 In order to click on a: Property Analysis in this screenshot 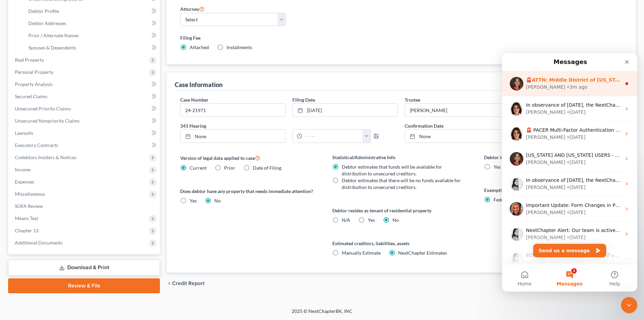, I will do `click(84, 84)`.